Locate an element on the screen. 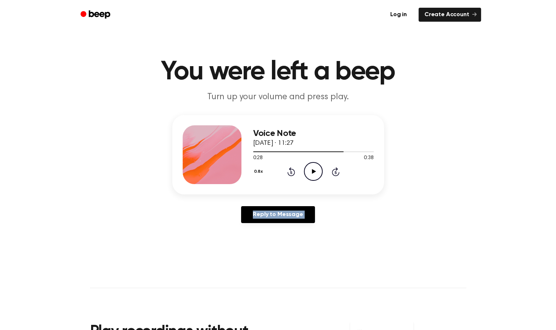 Image resolution: width=556 pixels, height=330 pixels. a: Reply to Message is located at coordinates (278, 215).